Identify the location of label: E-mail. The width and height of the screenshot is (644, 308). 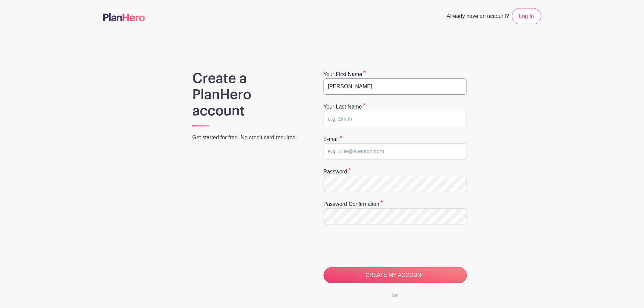
(333, 139).